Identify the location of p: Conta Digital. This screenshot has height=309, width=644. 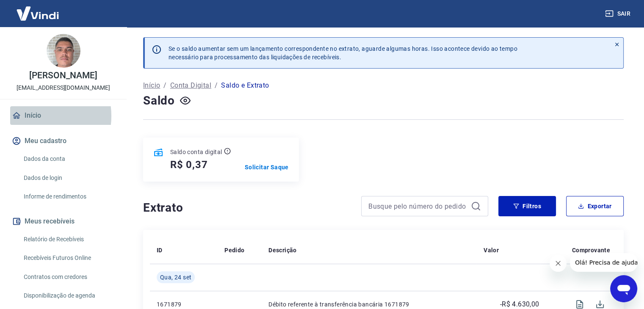
(191, 85).